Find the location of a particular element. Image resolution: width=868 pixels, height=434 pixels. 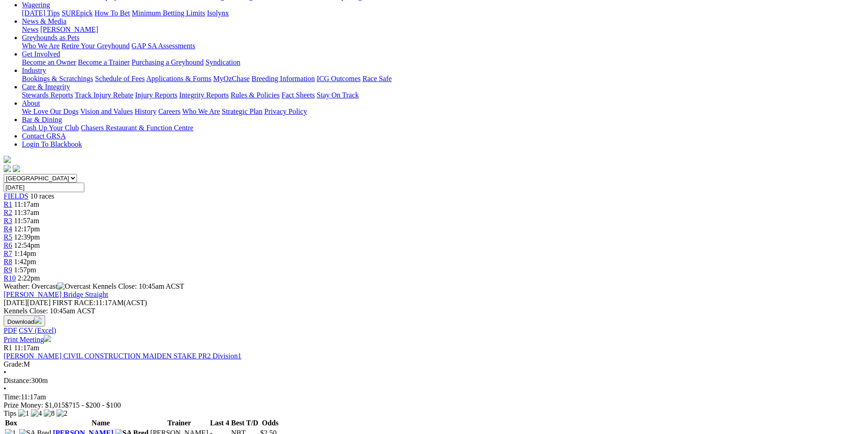

a: News is located at coordinates (30, 30).